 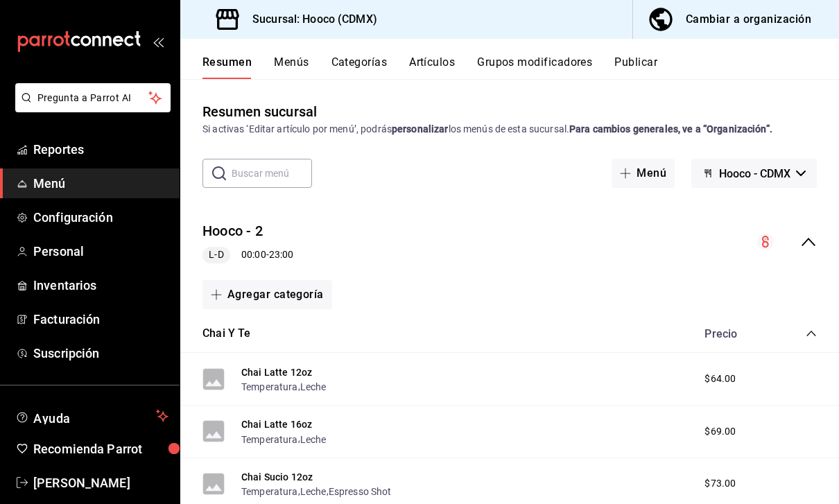 I want to click on button: Menú, so click(x=642, y=173).